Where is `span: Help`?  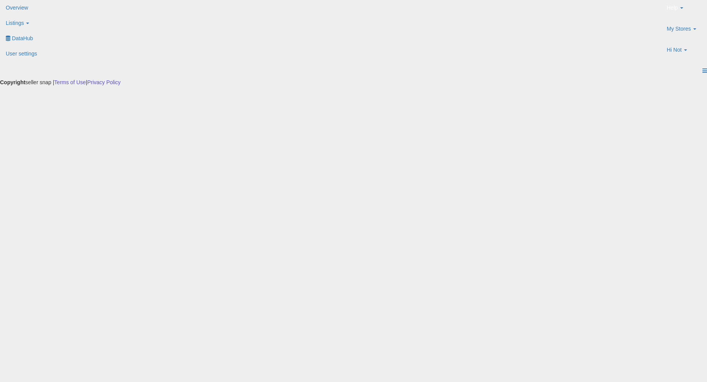 span: Help is located at coordinates (672, 8).